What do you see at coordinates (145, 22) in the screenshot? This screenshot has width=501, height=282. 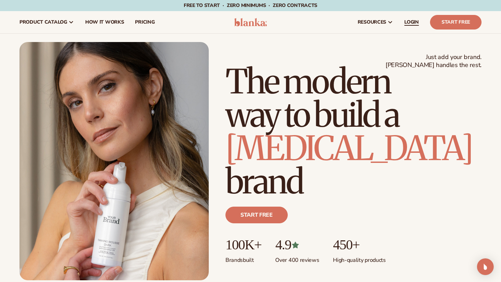 I see `a: pricing` at bounding box center [145, 22].